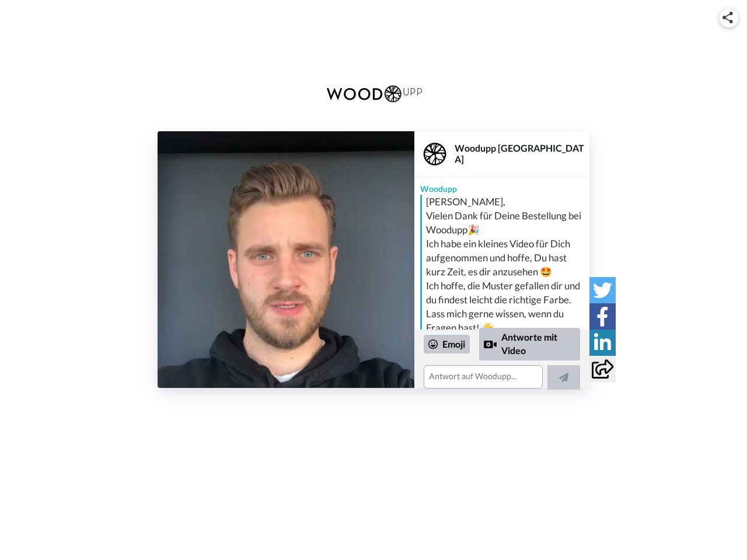 This screenshot has height=560, width=747. Describe the element at coordinates (529, 343) in the screenshot. I see `div: Antworte mit Video` at that location.